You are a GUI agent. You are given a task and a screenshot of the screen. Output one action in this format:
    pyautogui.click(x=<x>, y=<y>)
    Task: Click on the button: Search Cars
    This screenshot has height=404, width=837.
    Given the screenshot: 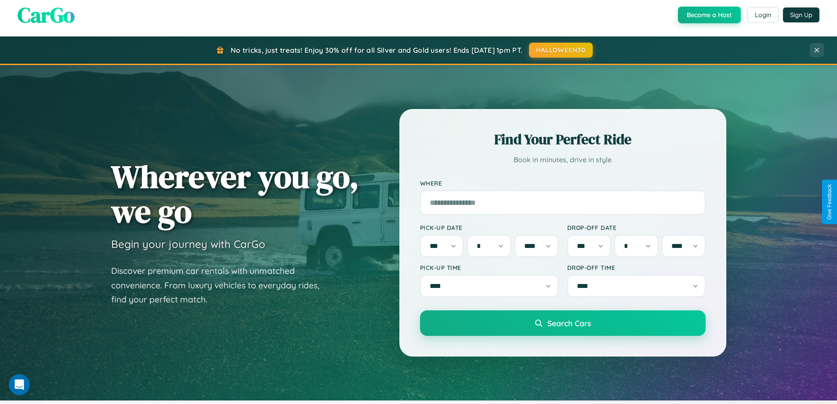 What is the action you would take?
    pyautogui.click(x=563, y=323)
    